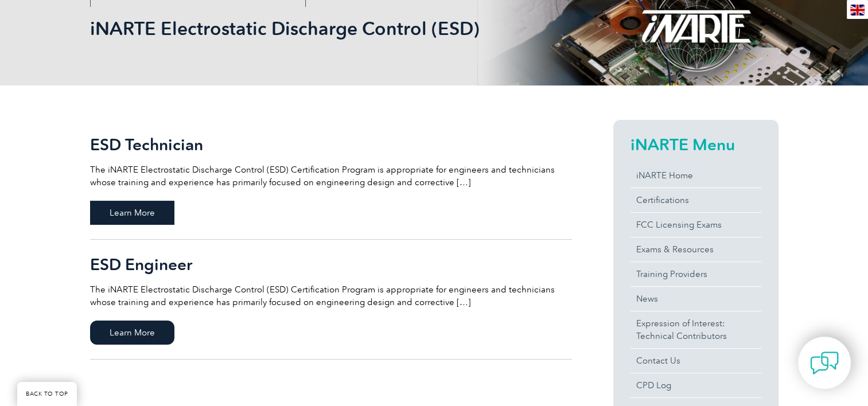  Describe the element at coordinates (696, 299) in the screenshot. I see `a: News` at that location.